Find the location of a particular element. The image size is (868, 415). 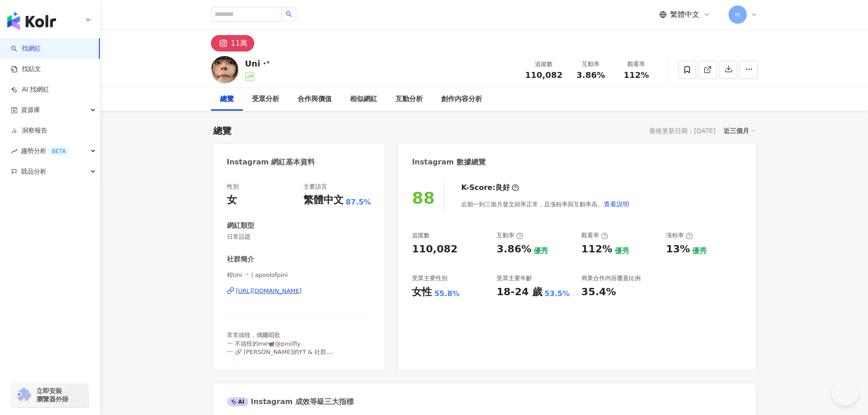

div: 112% is located at coordinates (597, 249).